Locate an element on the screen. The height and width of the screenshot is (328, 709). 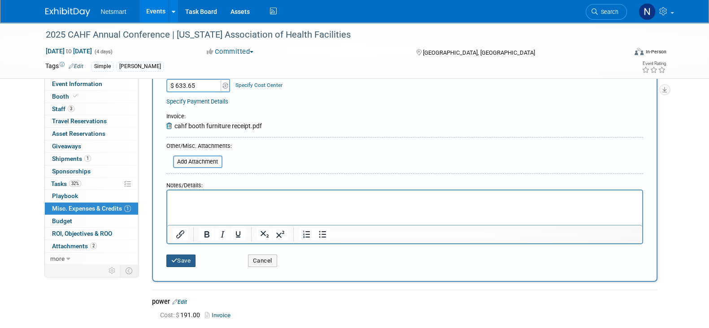
div: power is located at coordinates (404, 303).